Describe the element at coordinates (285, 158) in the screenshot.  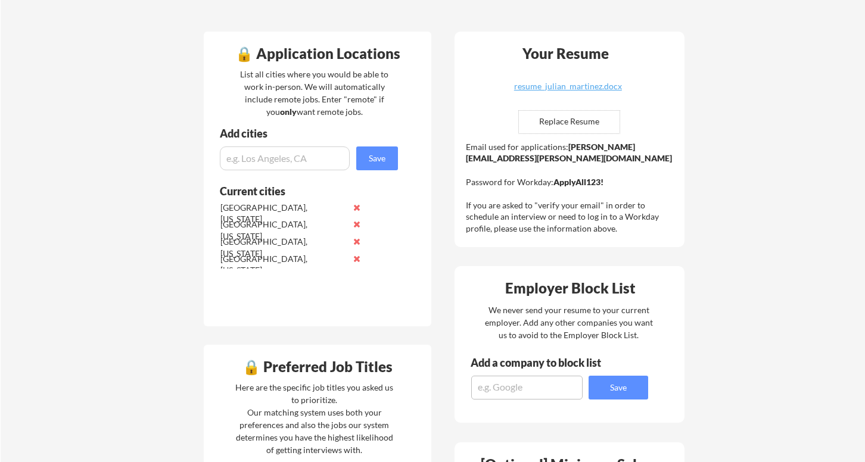
I see `input: e.g. Los Angeles, CA` at that location.